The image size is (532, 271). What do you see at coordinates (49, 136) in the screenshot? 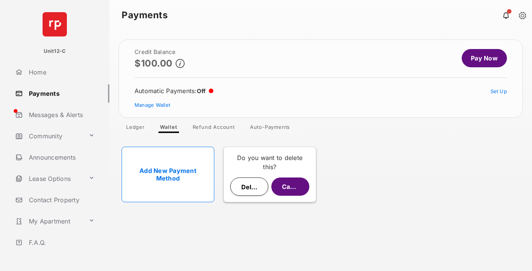
I see `a: Community` at bounding box center [49, 136].